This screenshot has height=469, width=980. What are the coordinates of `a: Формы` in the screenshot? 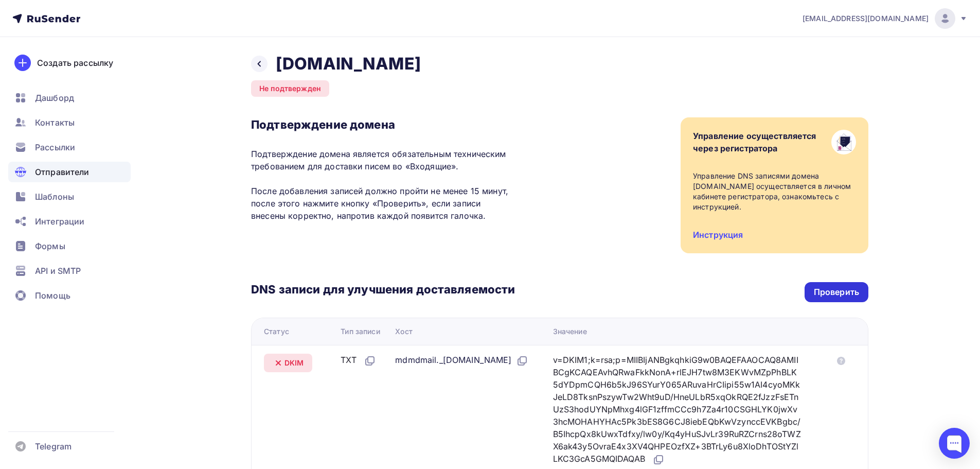 It's located at (70, 246).